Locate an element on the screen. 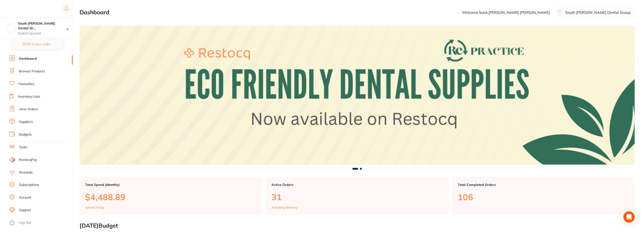 This screenshot has height=232, width=644. a: Team is located at coordinates (23, 147).